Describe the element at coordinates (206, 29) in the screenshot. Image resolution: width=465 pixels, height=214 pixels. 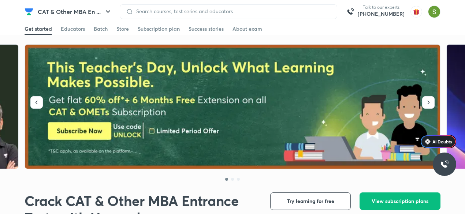
I see `div: Success stories` at that location.